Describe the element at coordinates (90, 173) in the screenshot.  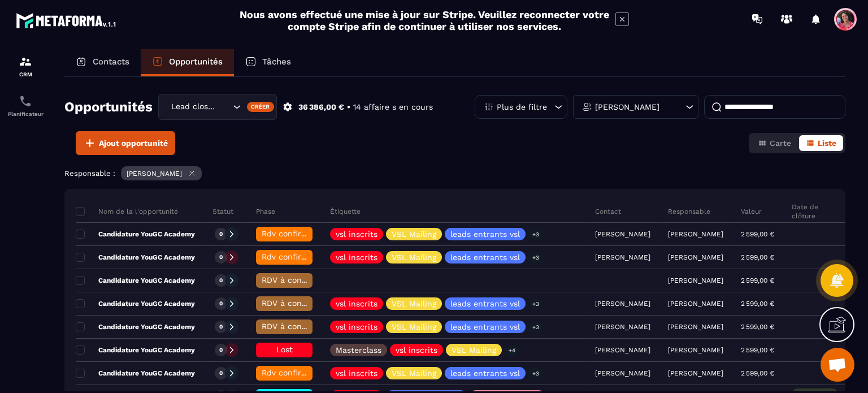
I see `p: Responsable :` at that location.